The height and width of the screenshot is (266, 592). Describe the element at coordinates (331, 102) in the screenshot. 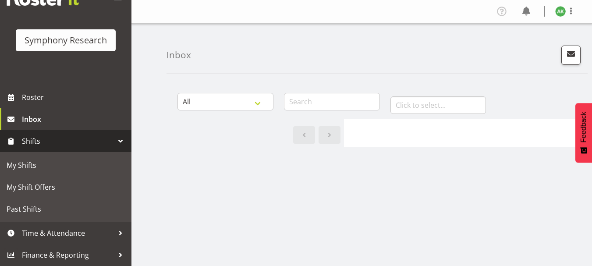

I see `input: Search` at that location.